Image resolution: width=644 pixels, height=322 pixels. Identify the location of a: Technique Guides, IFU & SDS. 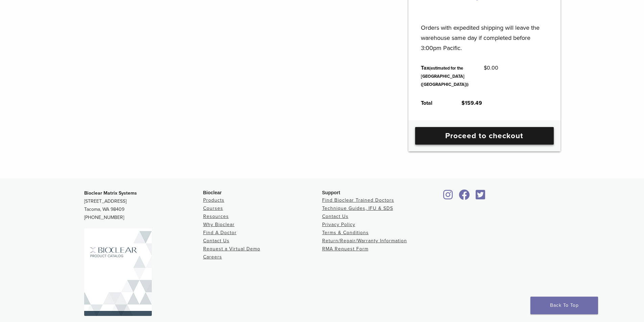
(358, 208).